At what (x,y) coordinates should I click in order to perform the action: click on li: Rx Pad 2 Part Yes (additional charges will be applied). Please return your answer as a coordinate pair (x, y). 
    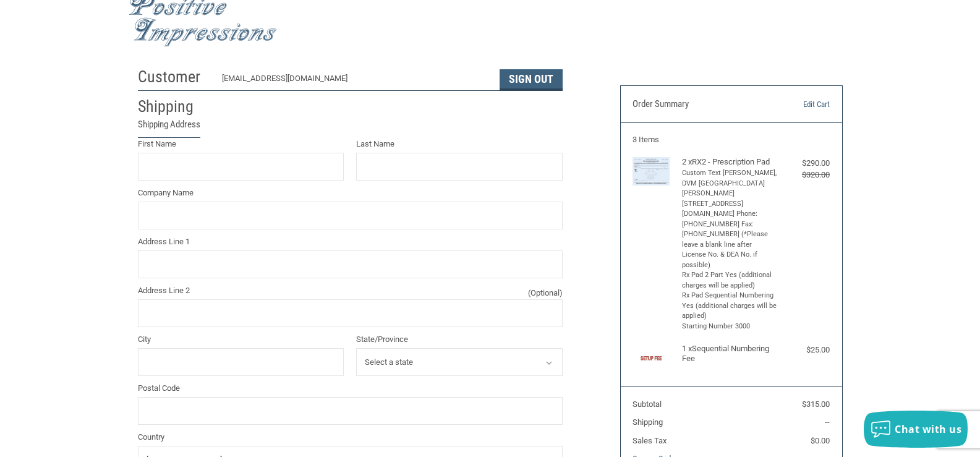
    Looking at the image, I should click on (729, 280).